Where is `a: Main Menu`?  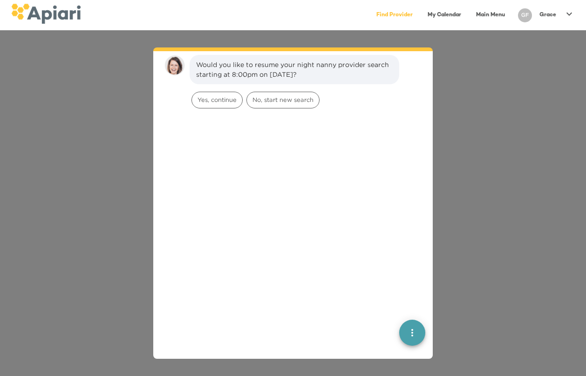 a: Main Menu is located at coordinates (490, 15).